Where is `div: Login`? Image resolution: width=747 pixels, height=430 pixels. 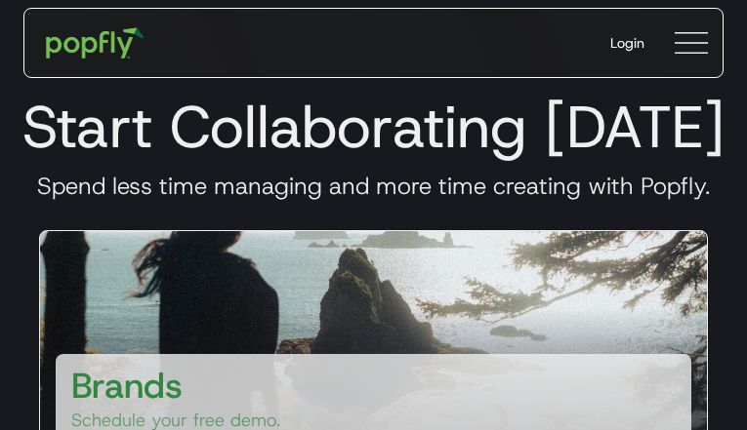 div: Login is located at coordinates (627, 43).